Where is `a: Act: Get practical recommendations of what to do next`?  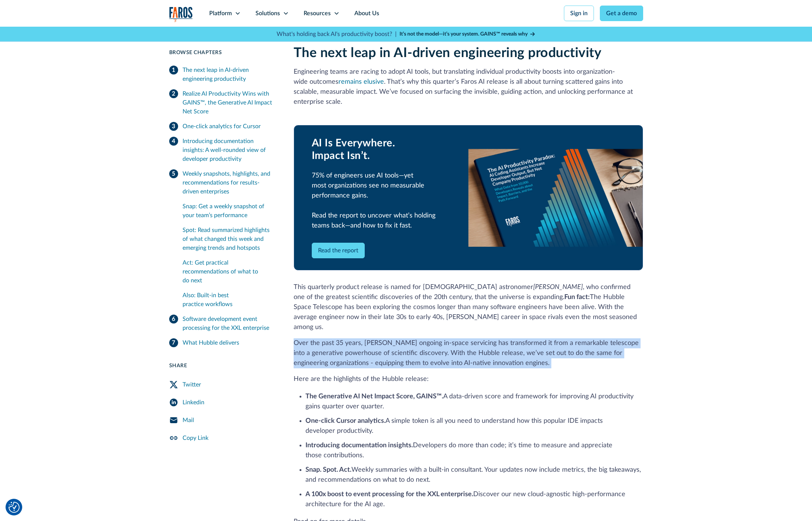
a: Act: Get practical recommendations of what to do next is located at coordinates (229, 272).